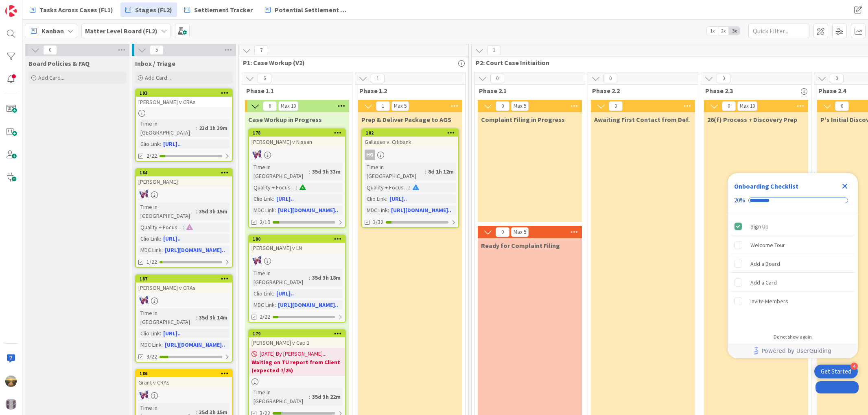  What do you see at coordinates (121, 31) in the screenshot?
I see `b: Matter Level Board (FL2)` at bounding box center [121, 31].